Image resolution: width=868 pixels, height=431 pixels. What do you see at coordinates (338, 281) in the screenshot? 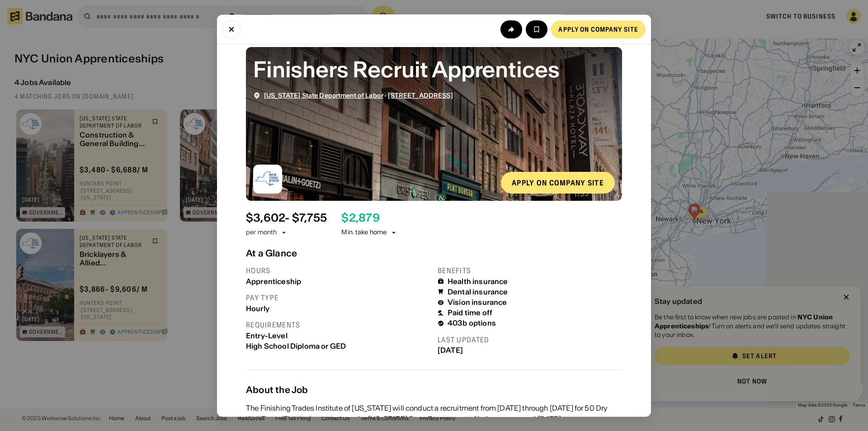
I see `div: Apprenticeship` at bounding box center [338, 281].